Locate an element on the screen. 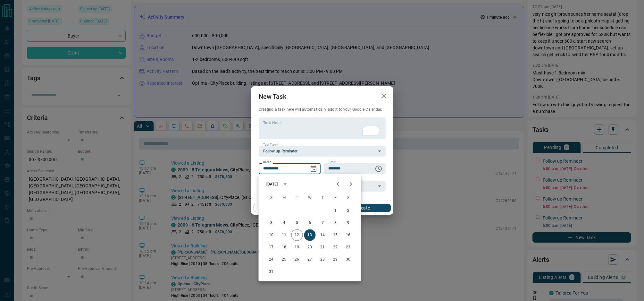  span: Wednesday is located at coordinates (310, 198).